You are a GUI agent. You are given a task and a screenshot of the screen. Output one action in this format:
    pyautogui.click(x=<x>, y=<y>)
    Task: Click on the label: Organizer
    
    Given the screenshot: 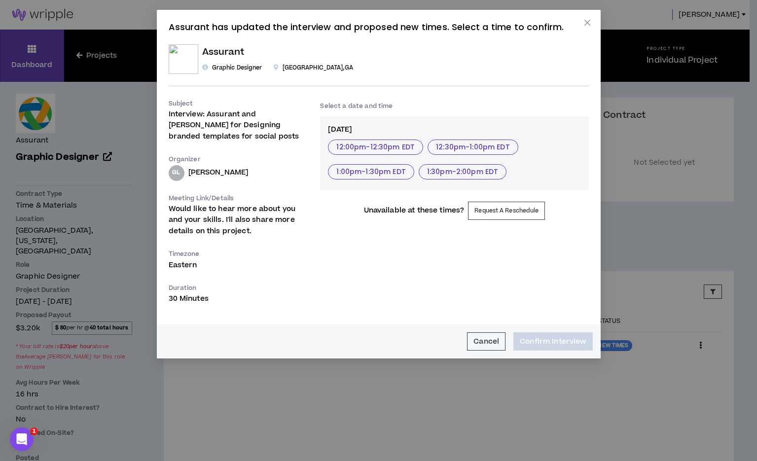 What is the action you would take?
    pyautogui.click(x=185, y=158)
    